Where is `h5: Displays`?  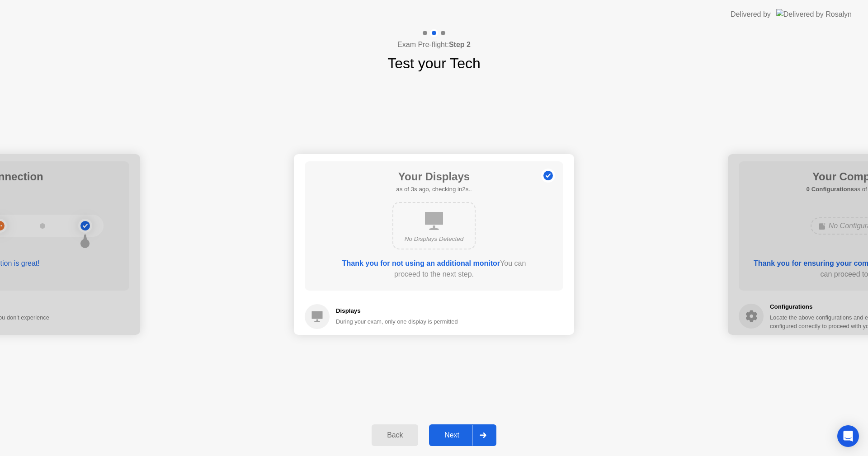 h5: Displays is located at coordinates (397, 311).